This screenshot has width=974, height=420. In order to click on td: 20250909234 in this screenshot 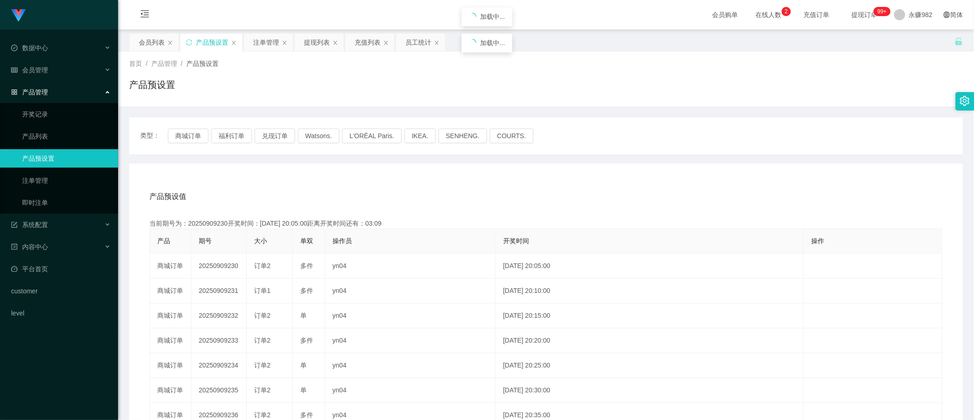, I will do `click(219, 366)`.